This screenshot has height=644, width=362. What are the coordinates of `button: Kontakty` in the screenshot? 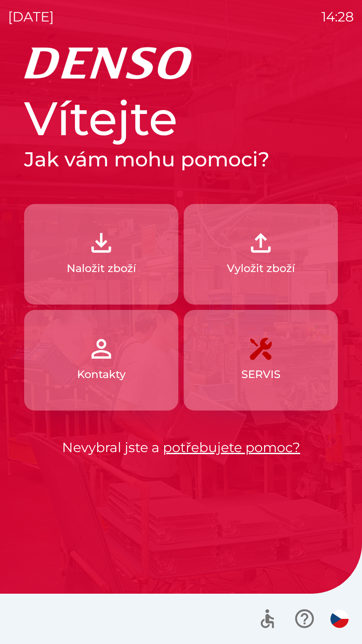 It's located at (101, 360).